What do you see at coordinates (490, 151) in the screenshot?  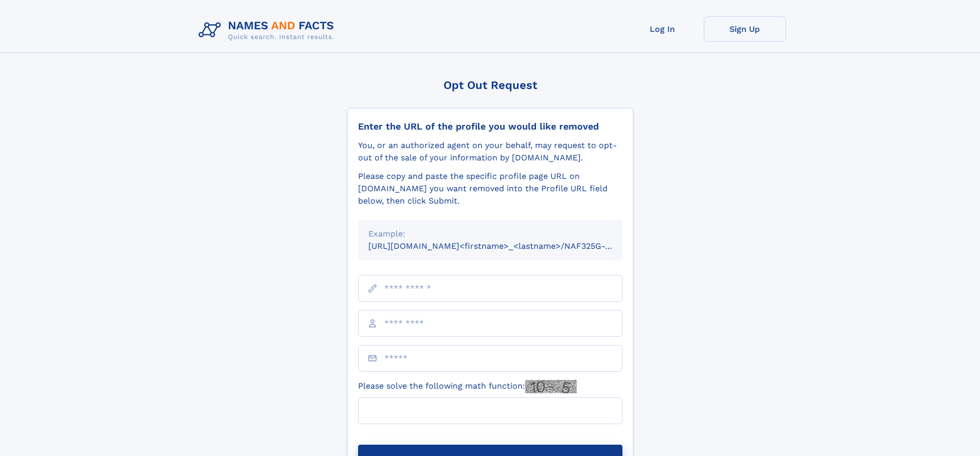 I see `div: You, or an authorized agent on your behalf, may request to opt-out of the sale of your informatio...` at bounding box center [490, 151].